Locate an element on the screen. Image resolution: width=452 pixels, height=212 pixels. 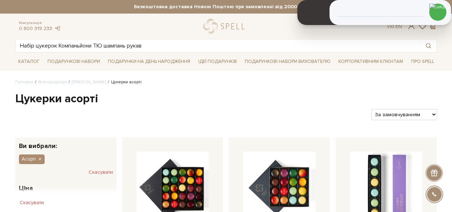
a: Вся продукція is located at coordinates (53, 82).